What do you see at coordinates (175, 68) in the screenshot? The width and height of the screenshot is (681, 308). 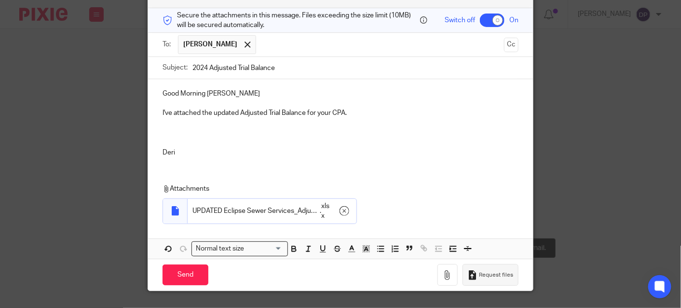 I see `label: Subject:` at bounding box center [175, 68].